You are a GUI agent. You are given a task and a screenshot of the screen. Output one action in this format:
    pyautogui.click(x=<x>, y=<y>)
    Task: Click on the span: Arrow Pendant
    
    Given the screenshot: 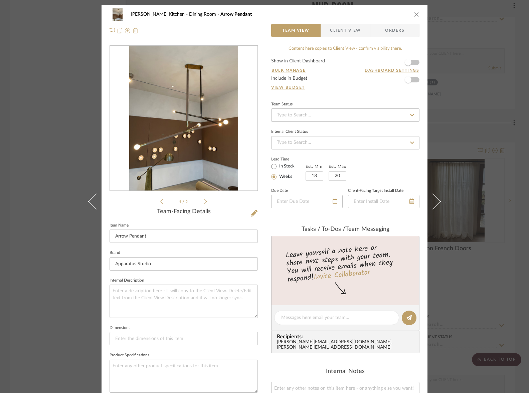 What is the action you would take?
    pyautogui.click(x=236, y=14)
    